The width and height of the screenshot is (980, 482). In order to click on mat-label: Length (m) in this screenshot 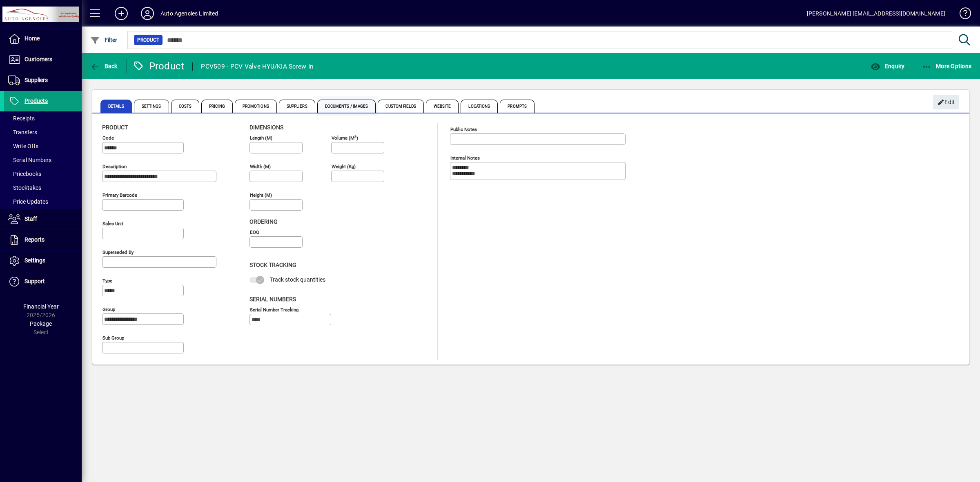, I will do `click(261, 138)`.